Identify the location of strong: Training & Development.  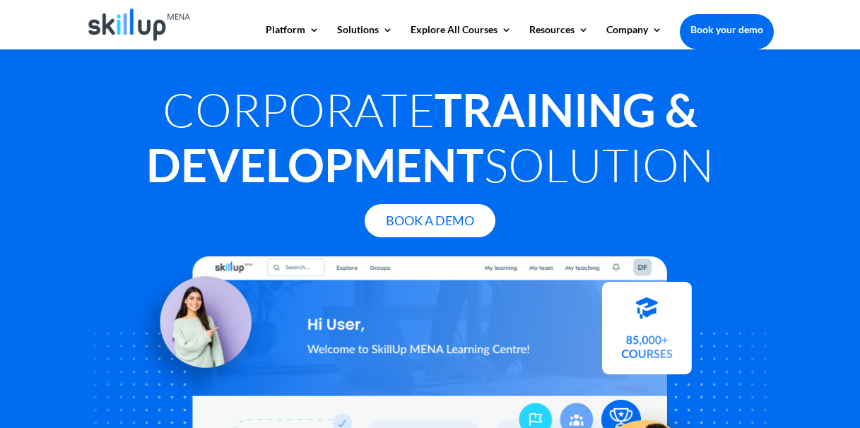
(422, 137).